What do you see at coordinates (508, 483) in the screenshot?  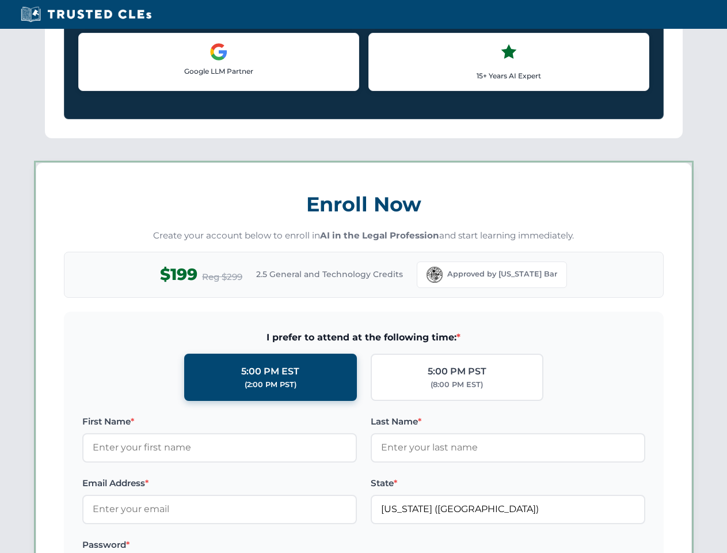 I see `label: State` at bounding box center [508, 483].